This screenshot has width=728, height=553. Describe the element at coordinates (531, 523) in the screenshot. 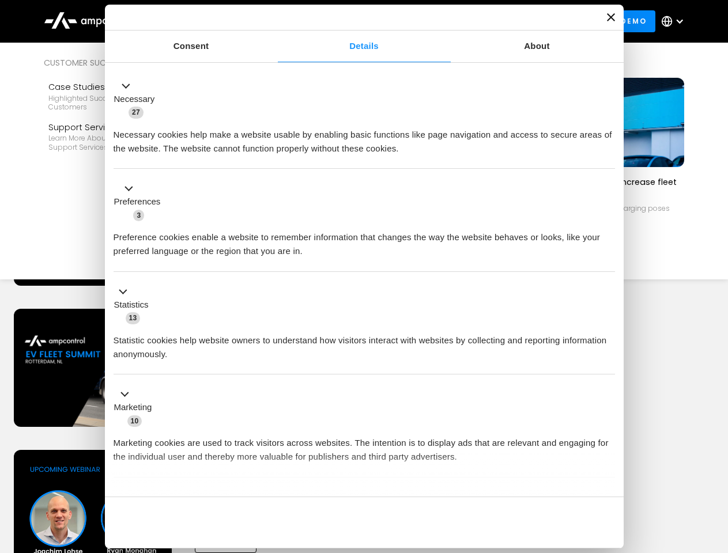

I see `button: Okay` at that location.